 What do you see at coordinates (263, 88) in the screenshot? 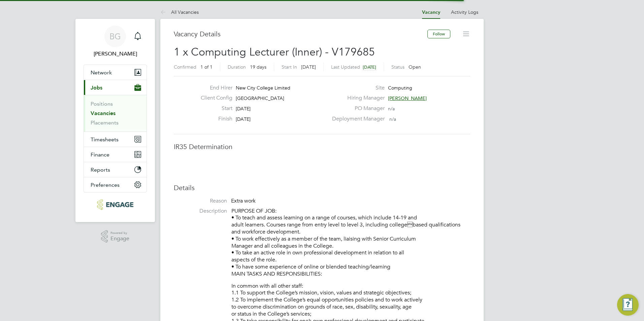
I see `span: New City College Limited` at bounding box center [263, 88].